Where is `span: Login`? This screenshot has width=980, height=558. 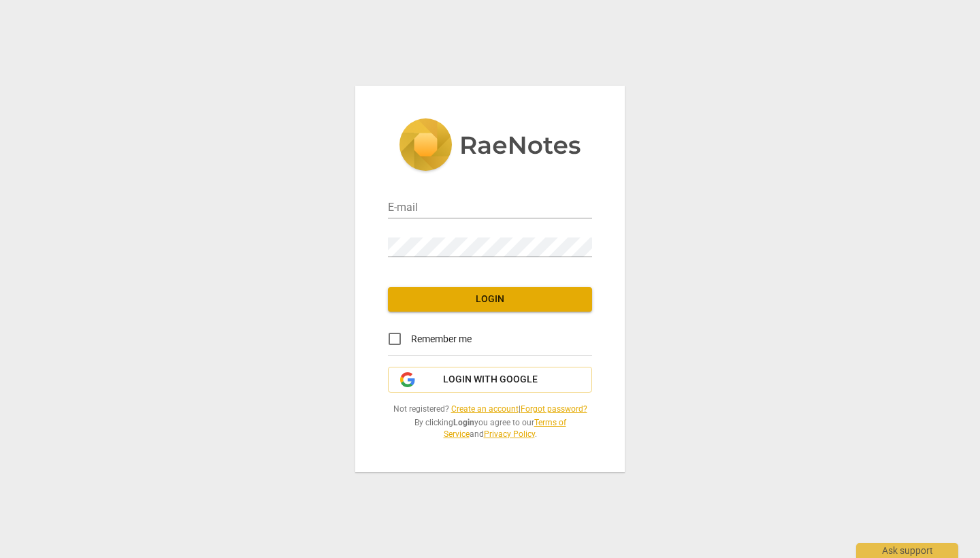 span: Login is located at coordinates (490, 299).